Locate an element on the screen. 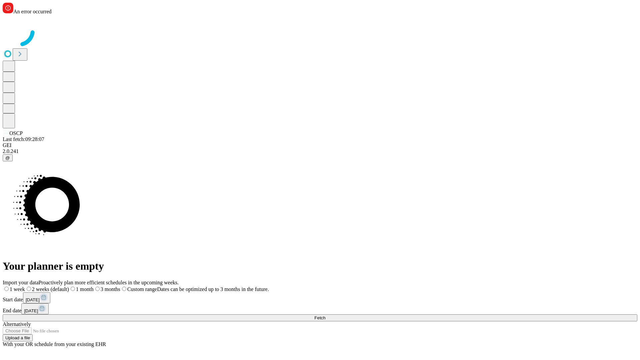 The image size is (640, 360). h1: Your planner is empty is located at coordinates (320, 266).